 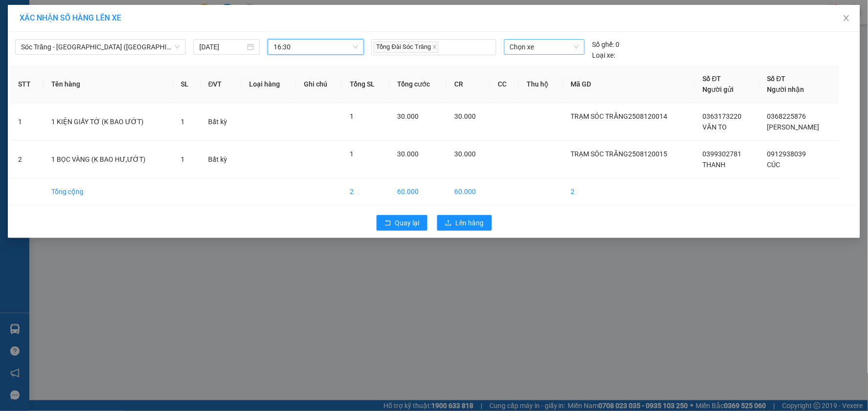 What do you see at coordinates (715, 127) in the screenshot?
I see `span: VĂN TO` at bounding box center [715, 127].